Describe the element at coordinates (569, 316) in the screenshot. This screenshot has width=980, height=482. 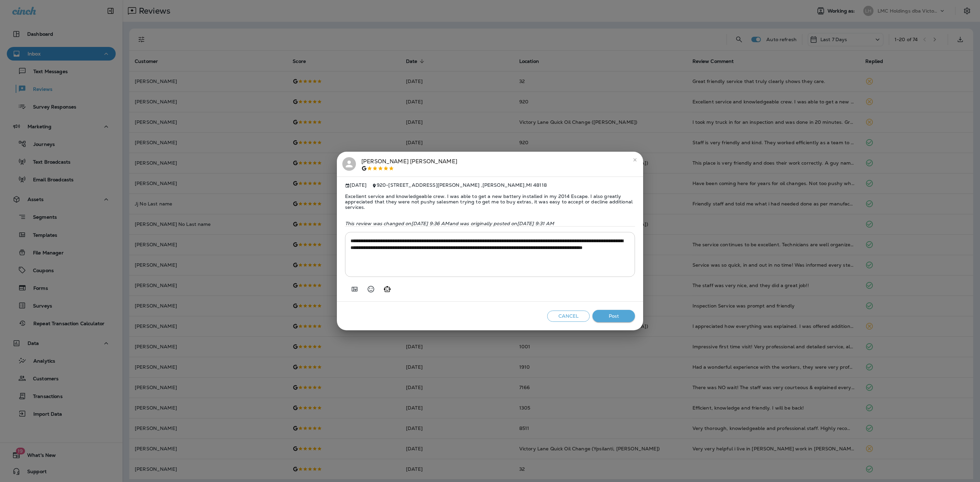
I see `button: Cancel` at that location.